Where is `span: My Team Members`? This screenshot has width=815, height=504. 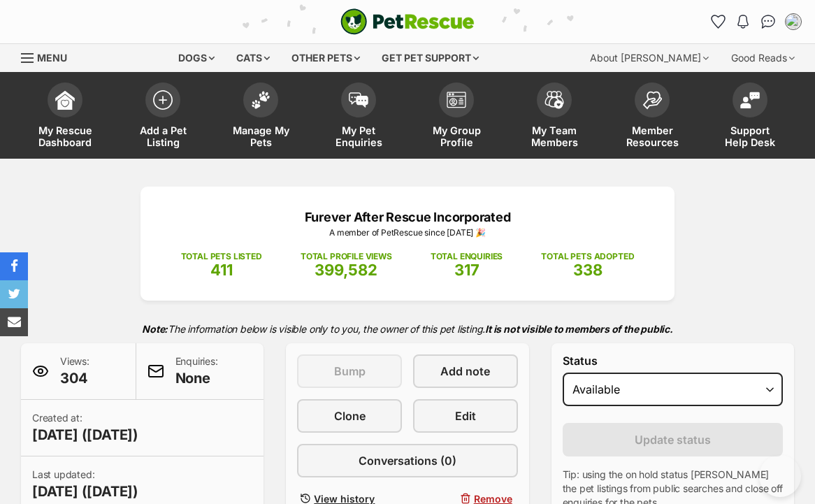
span: My Team Members is located at coordinates (555, 136).